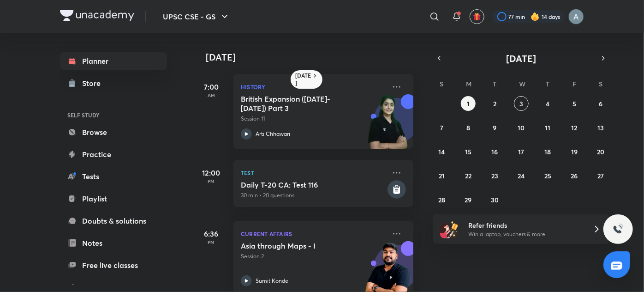 The width and height of the screenshot is (644, 292). Describe the element at coordinates (495, 84) in the screenshot. I see `abbr: Tuesday` at that location.